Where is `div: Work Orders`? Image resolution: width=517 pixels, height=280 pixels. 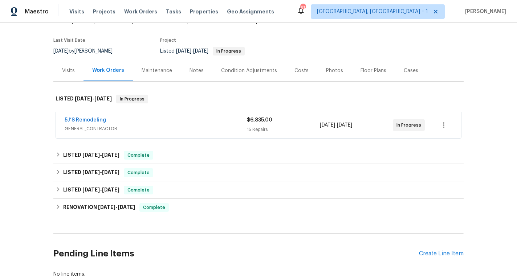 div: Work Orders is located at coordinates (108, 70).